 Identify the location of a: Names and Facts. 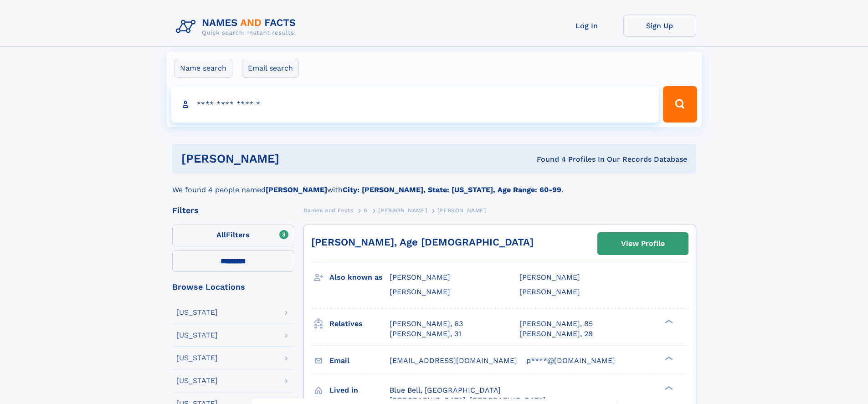
(329, 210).